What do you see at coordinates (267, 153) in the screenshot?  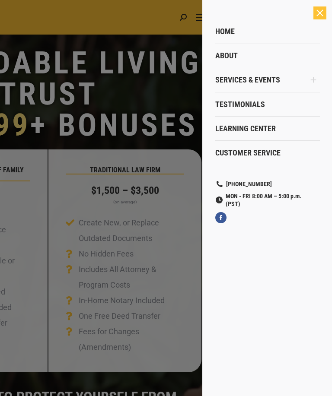 I see `a: Customer Service` at bounding box center [267, 153].